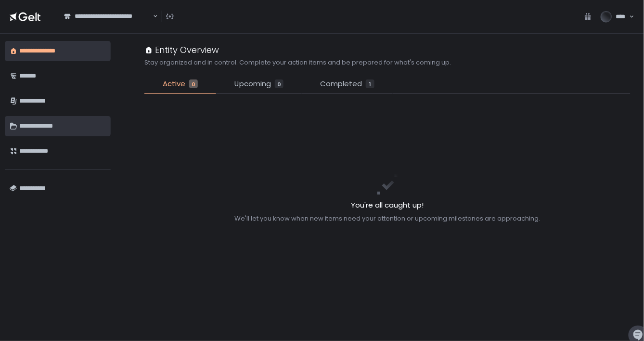 The image size is (644, 341). Describe the element at coordinates (174, 84) in the screenshot. I see `span: Active` at that location.